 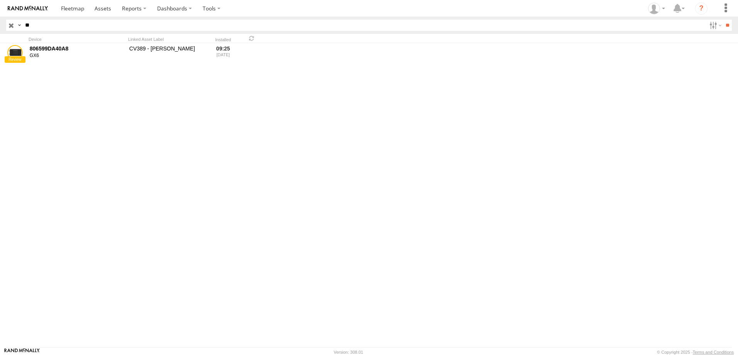 I want to click on a: Terms and Conditions, so click(x=713, y=353).